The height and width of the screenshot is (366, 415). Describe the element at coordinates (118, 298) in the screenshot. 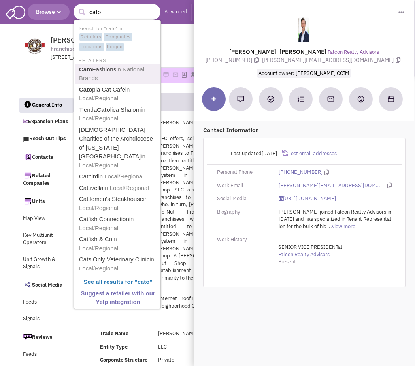

I see `a: Suggest a retailer with our Yelp integration` at that location.